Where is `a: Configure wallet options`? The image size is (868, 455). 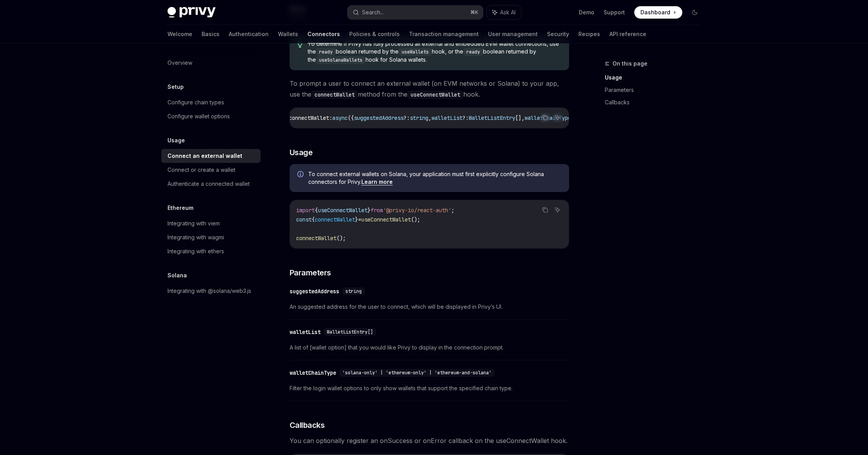
a: Configure wallet options is located at coordinates (211, 117).